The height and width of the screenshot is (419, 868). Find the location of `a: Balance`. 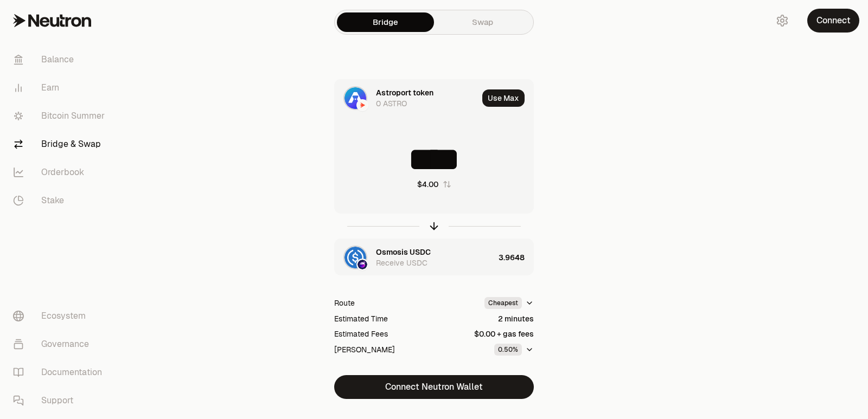

a: Balance is located at coordinates (61, 60).